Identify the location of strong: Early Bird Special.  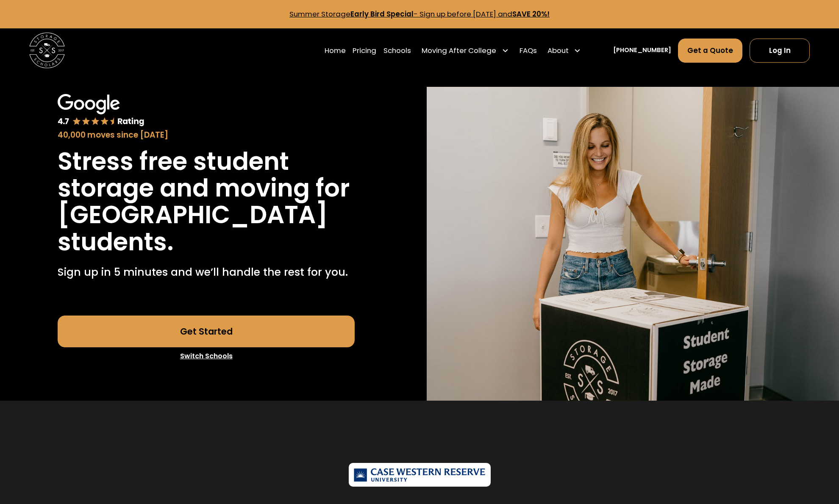
(382, 14).